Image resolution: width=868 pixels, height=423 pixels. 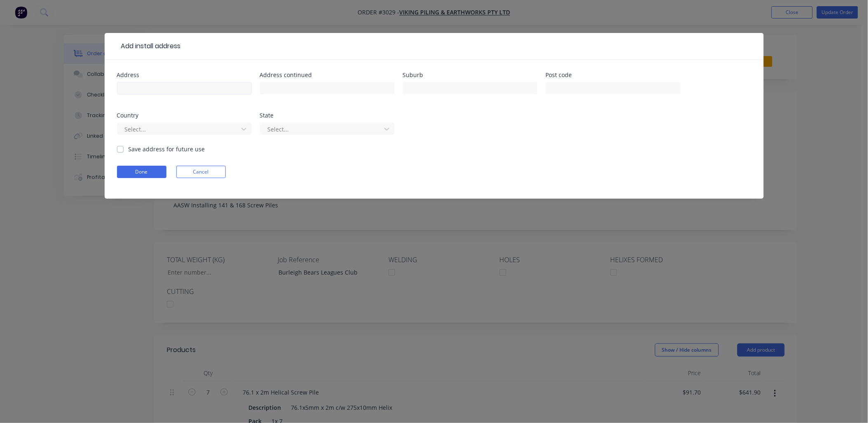 What do you see at coordinates (149, 46) in the screenshot?
I see `div: Add install address` at bounding box center [149, 46].